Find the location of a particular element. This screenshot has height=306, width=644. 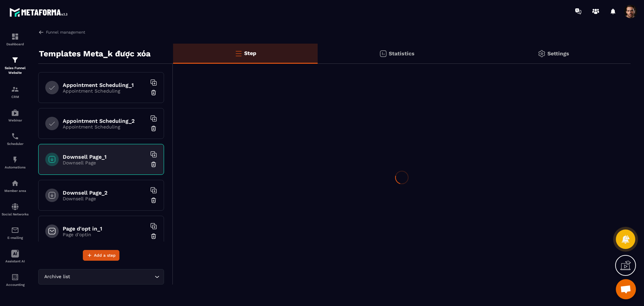

a: Assistant AI is located at coordinates (15, 256).